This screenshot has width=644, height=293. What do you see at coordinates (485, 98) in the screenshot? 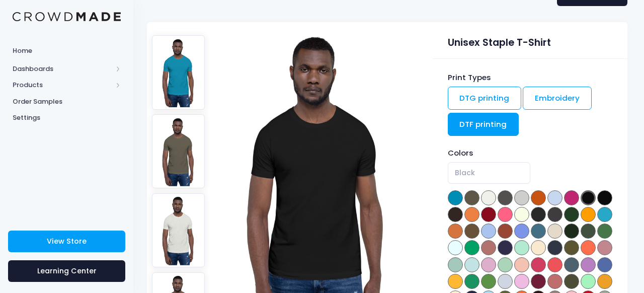
I see `a: DTG printing` at bounding box center [485, 98].